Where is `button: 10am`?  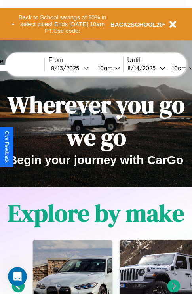 button: 10am is located at coordinates (107, 68).